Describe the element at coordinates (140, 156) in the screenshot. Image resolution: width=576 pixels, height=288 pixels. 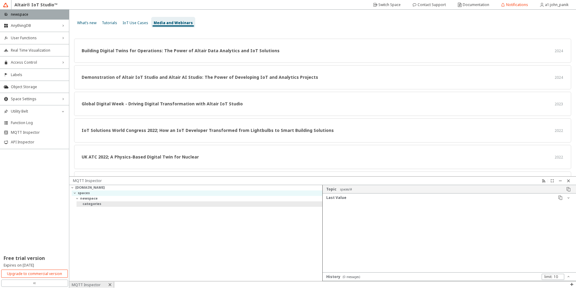
I see `strong: UK ATC 2022; A Physics-Based Digital Twin for Nuclear` at that location.